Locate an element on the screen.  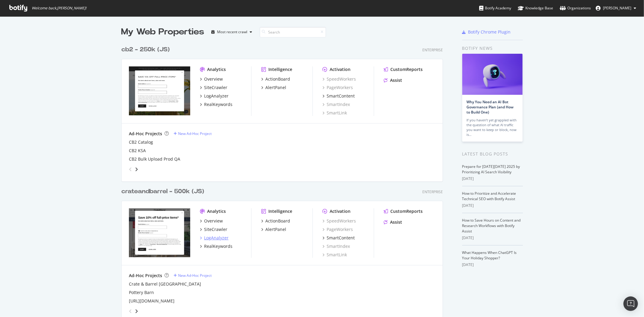
a: CB2 Catalog is located at coordinates (141, 142).